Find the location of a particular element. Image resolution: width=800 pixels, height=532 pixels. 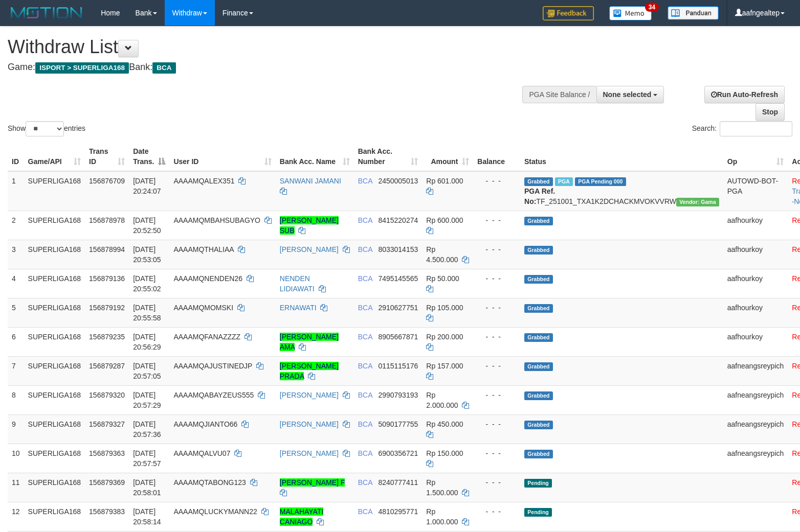

span: ISPORT > SUPERLIGA168 is located at coordinates (82, 68).